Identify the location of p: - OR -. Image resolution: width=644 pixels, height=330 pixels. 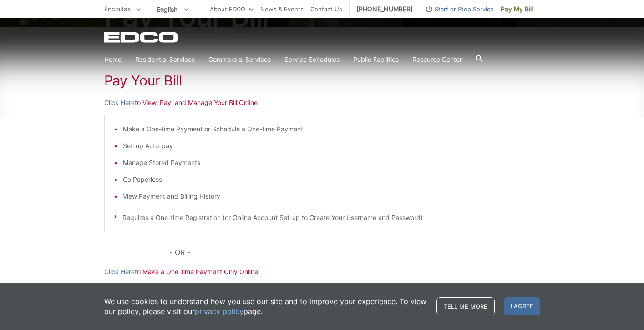
(355, 252).